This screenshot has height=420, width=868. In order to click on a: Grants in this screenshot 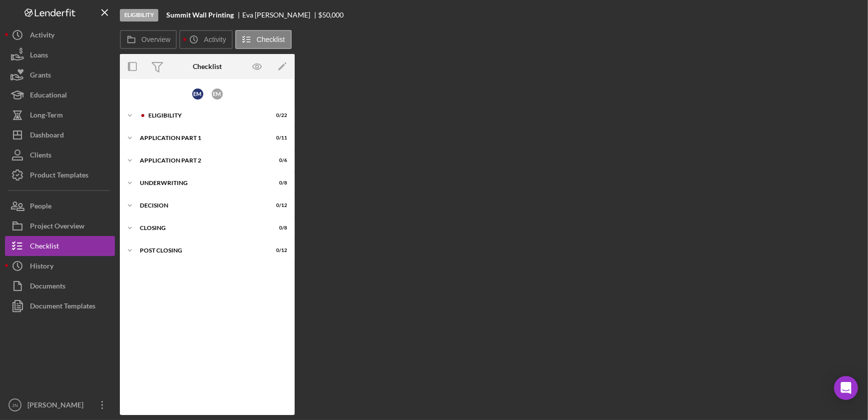, I will do `click(60, 75)`.